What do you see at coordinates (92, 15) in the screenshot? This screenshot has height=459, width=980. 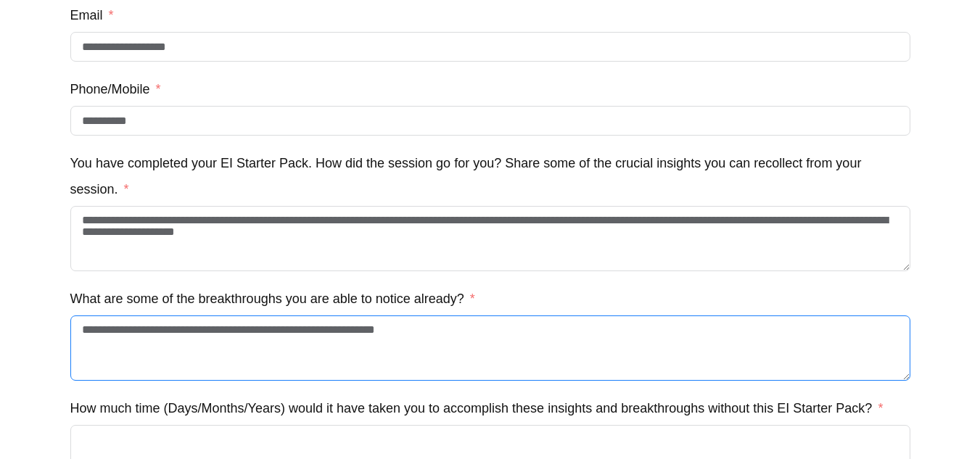 I see `label: Email` at bounding box center [92, 15].